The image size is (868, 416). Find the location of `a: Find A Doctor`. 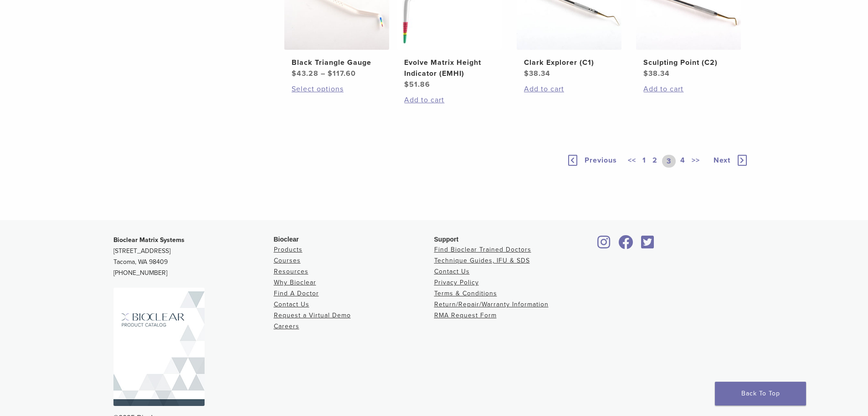

a: Find A Doctor is located at coordinates (296, 293).